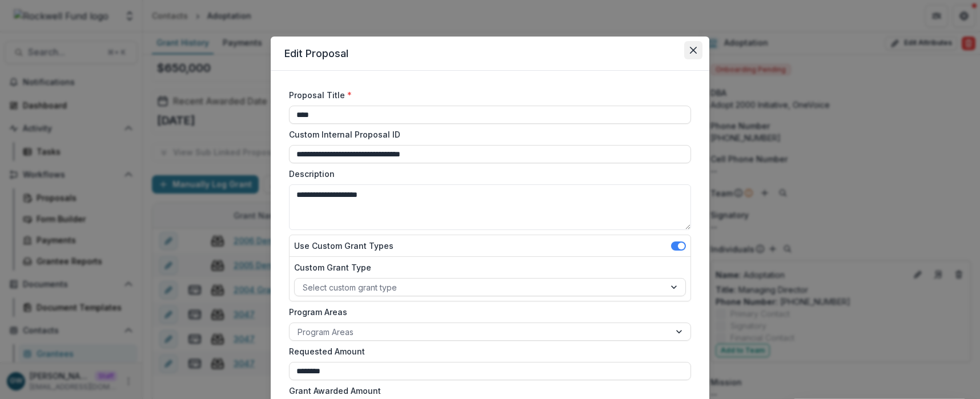  Describe the element at coordinates (486, 390) in the screenshot. I see `label: Grant Awarded Amount` at that location.